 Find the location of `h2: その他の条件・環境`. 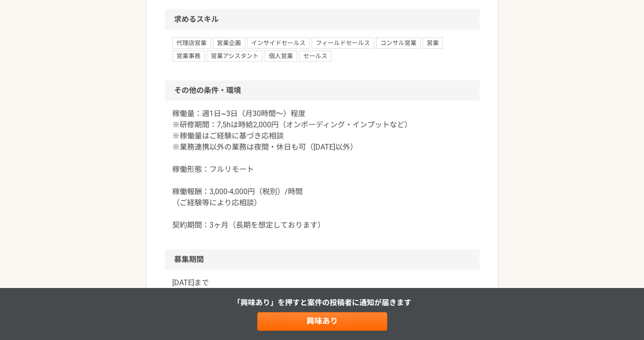

h2: その他の条件・環境 is located at coordinates (322, 90).